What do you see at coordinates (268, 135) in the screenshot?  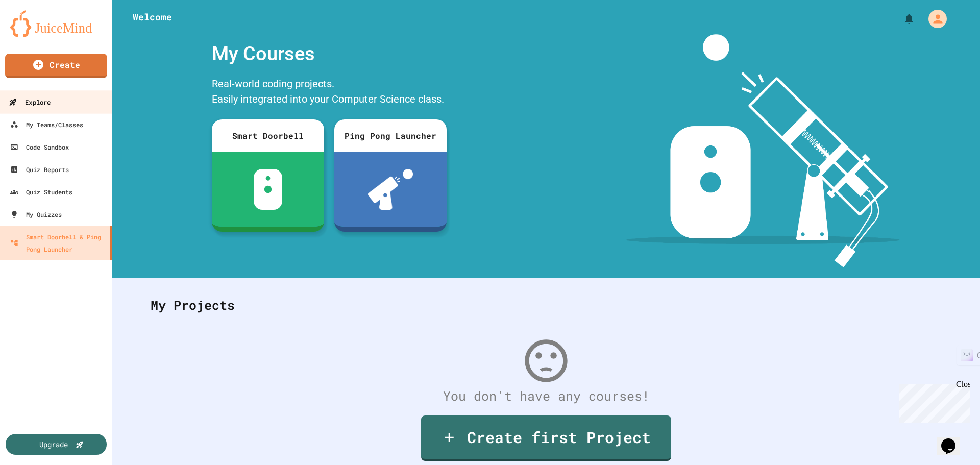 I see `div: Smart Doorbell` at bounding box center [268, 135].